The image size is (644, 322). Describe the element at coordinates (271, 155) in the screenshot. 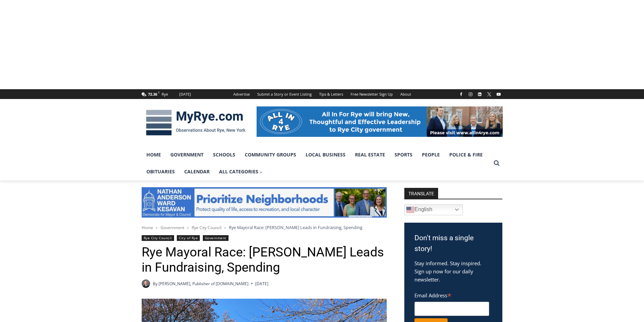

I see `a: Community Groups` at that location.